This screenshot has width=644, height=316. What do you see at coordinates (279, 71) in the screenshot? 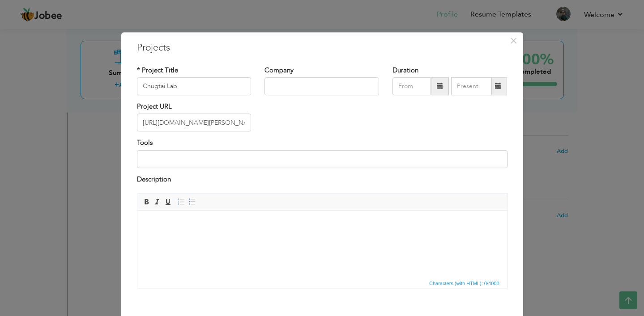
I see `label: Company` at bounding box center [279, 71].